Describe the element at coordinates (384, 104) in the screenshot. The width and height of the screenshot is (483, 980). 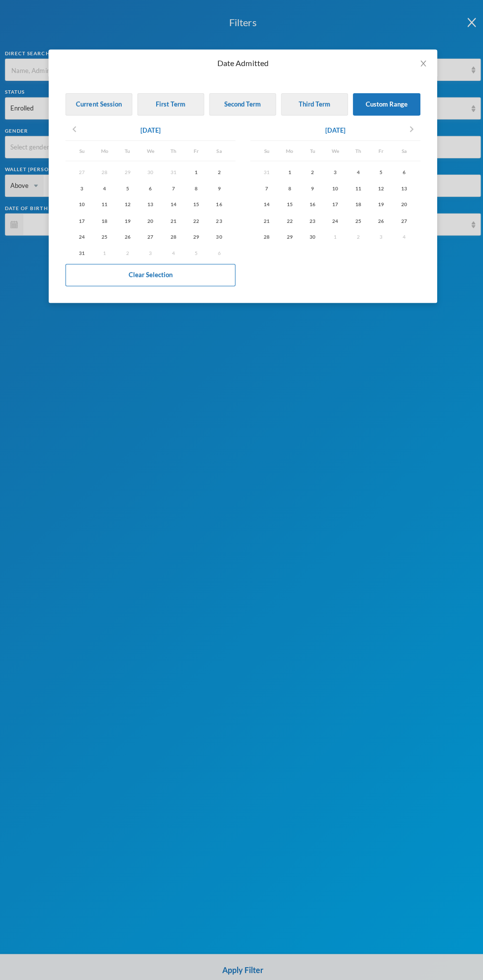
I see `button: Custom Range` at that location.